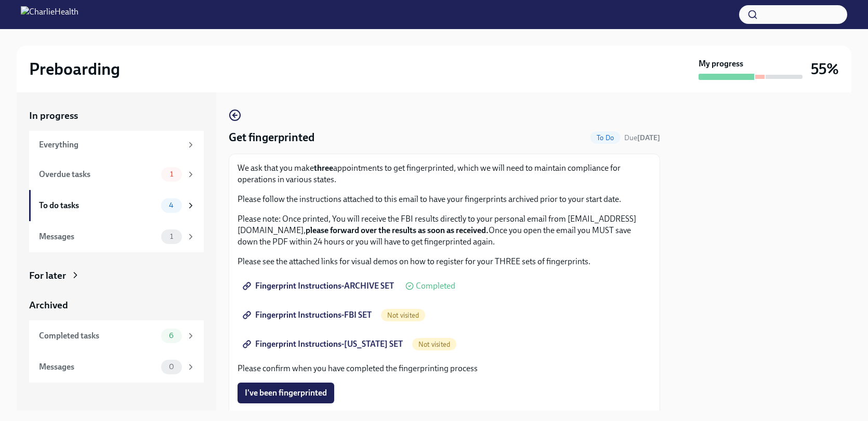  What do you see at coordinates (110, 145) in the screenshot?
I see `div: Everything` at bounding box center [110, 145].